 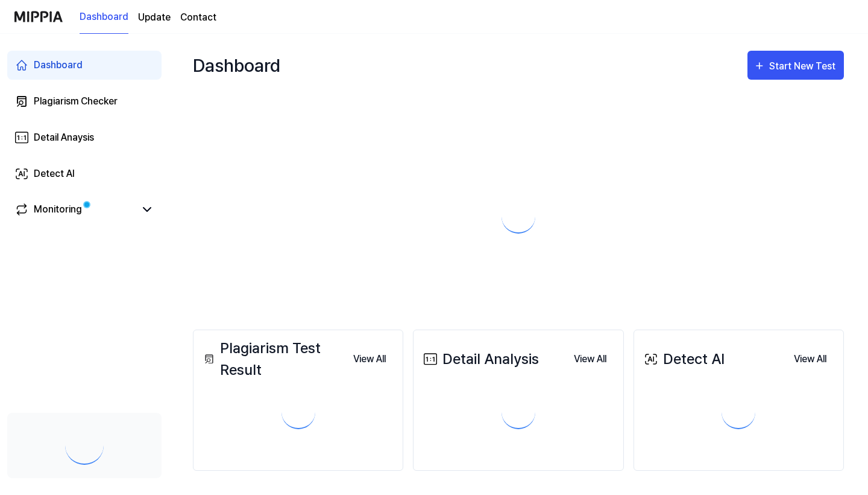 What do you see at coordinates (480, 359) in the screenshot?
I see `div: Detail Analysis` at bounding box center [480, 359].